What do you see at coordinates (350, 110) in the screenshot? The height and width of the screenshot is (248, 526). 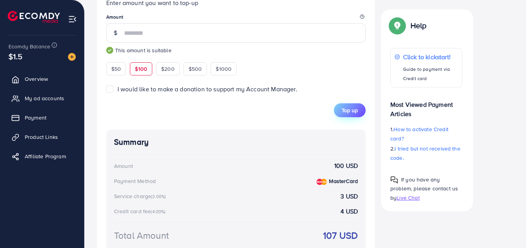 I see `button: Top up` at bounding box center [350, 110].